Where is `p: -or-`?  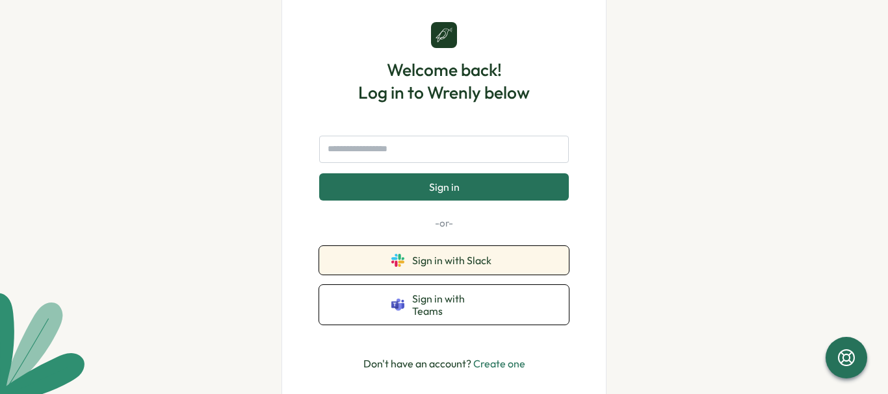
p: -or- is located at coordinates (444, 224).